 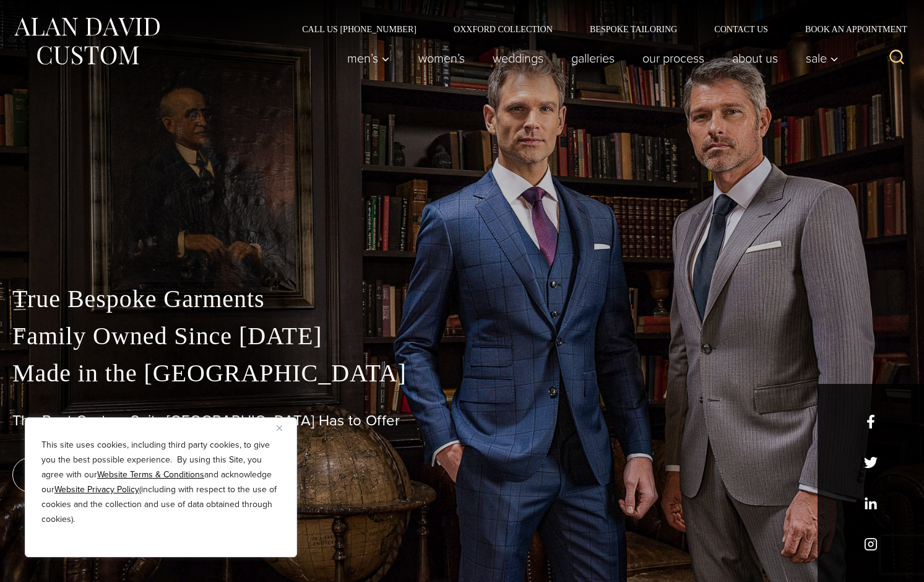 What do you see at coordinates (822, 58) in the screenshot?
I see `span: Sale` at bounding box center [822, 58].